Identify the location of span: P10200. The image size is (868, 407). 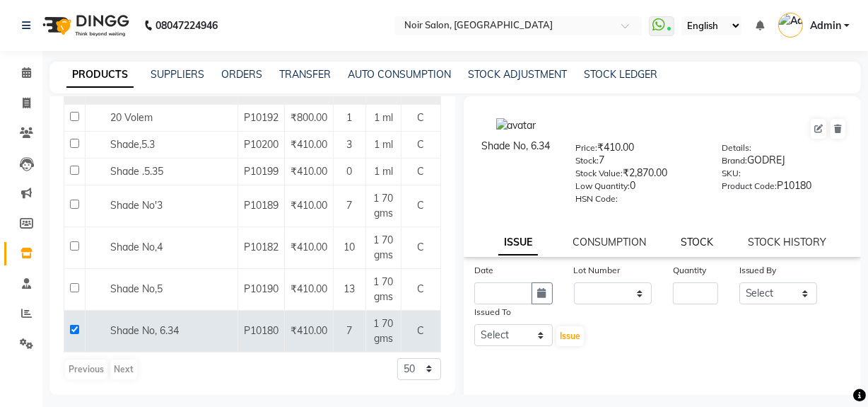
(261, 144).